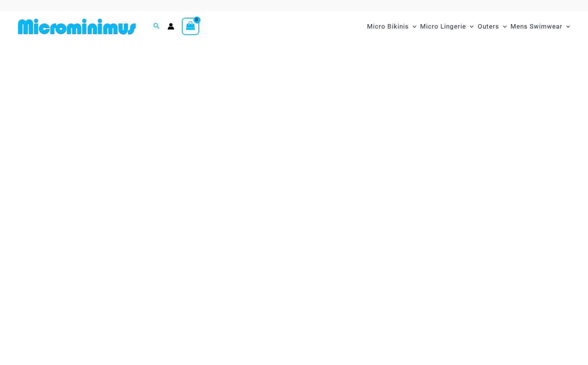 The image size is (588, 365). Describe the element at coordinates (492, 26) in the screenshot. I see `a: OutersMenu ToggleMenu Toggle` at that location.